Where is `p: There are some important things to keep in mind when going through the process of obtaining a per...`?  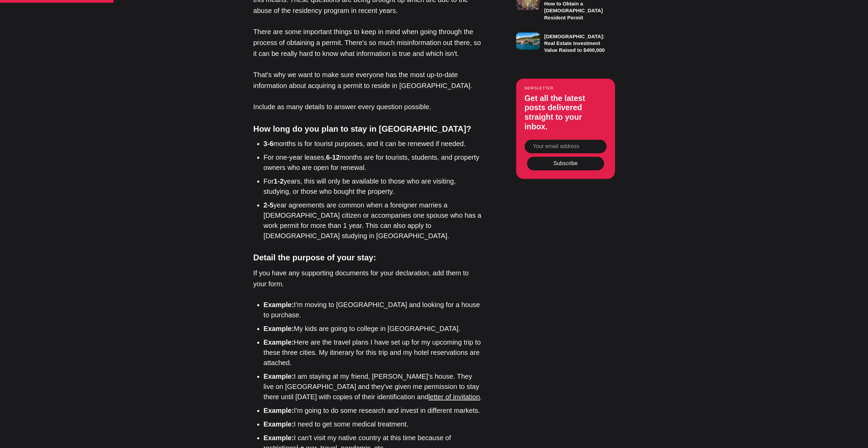 p: There are some important things to keep in mind when going through the process of obtaining a per... is located at coordinates (368, 42).